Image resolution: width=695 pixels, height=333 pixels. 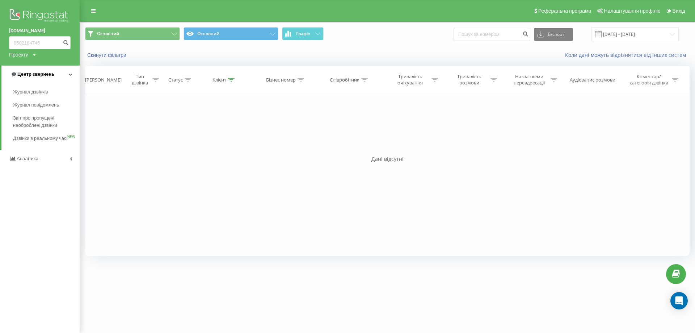 I want to click on span: Звіт про пропущені необроблені дзвінки, so click(x=45, y=122).